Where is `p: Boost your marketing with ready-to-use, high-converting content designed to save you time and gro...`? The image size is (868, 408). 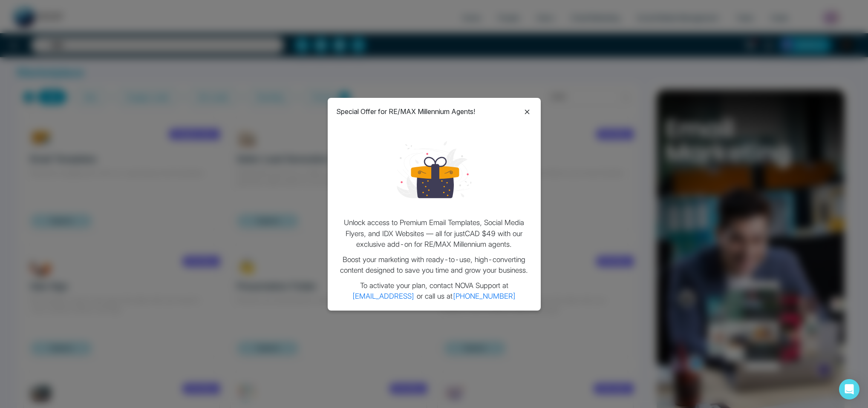 p: Boost your marketing with ready-to-use, high-converting content designed to save you time and gro... is located at coordinates (434, 265).